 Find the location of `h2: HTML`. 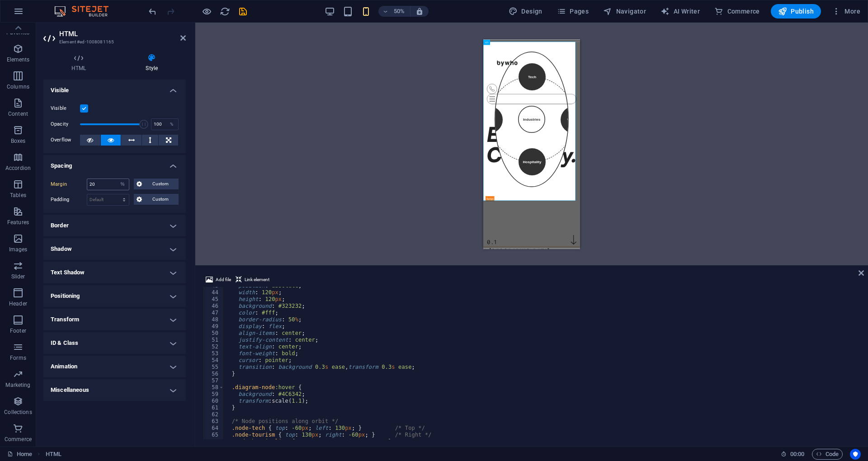

h2: HTML is located at coordinates (123, 34).